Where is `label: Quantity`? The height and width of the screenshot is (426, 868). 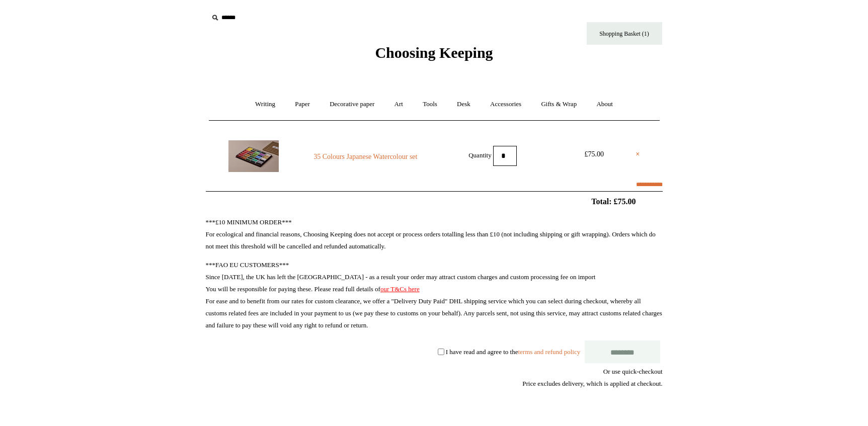 label: Quantity is located at coordinates (481, 154).